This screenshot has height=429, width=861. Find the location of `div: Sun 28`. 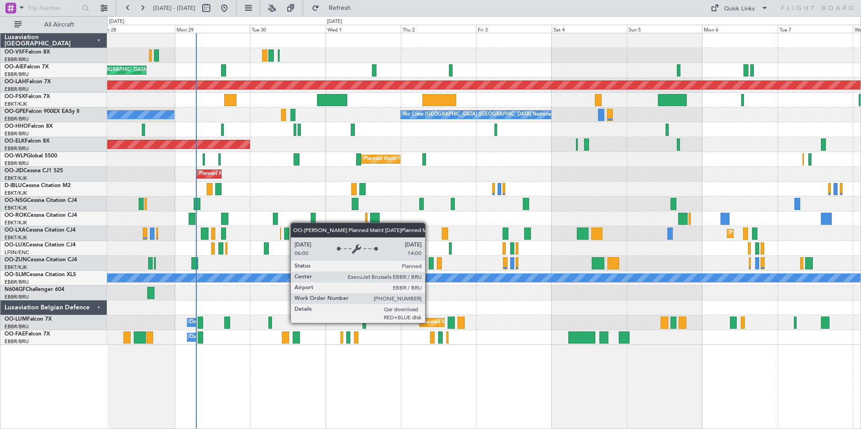

div: Sun 28 is located at coordinates (137, 29).